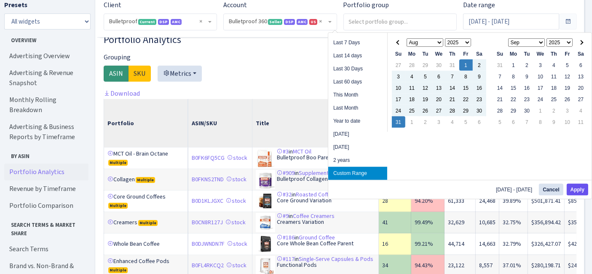  I want to click on li: Last Month, so click(358, 108).